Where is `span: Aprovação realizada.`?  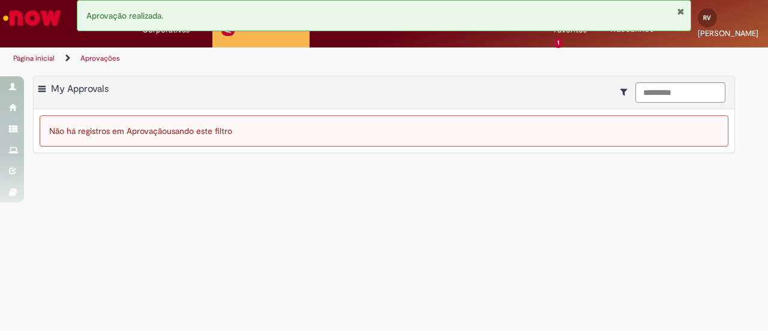
span: Aprovação realizada. is located at coordinates (125, 16).